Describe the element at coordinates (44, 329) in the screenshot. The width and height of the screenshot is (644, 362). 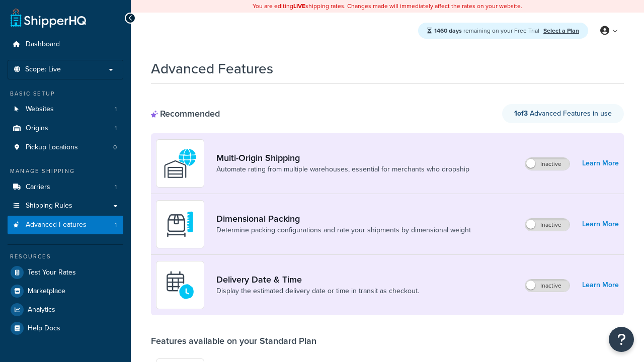
I see `span: Help Docs` at that location.